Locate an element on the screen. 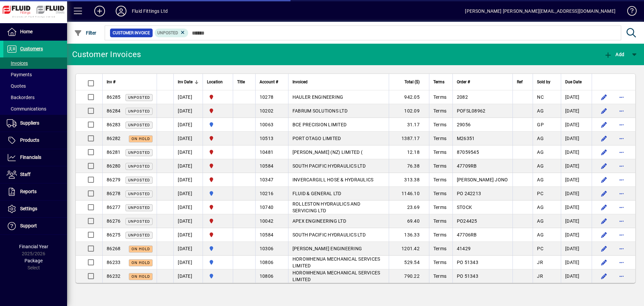 The image size is (644, 306). td: 942.05 is located at coordinates (408, 97).